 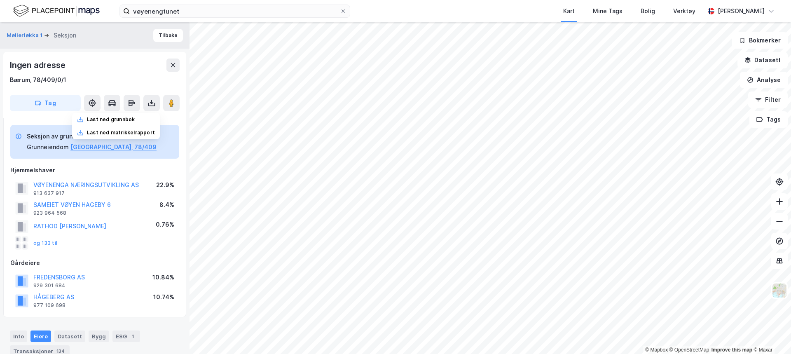 I want to click on div: Verktøy, so click(x=684, y=11).